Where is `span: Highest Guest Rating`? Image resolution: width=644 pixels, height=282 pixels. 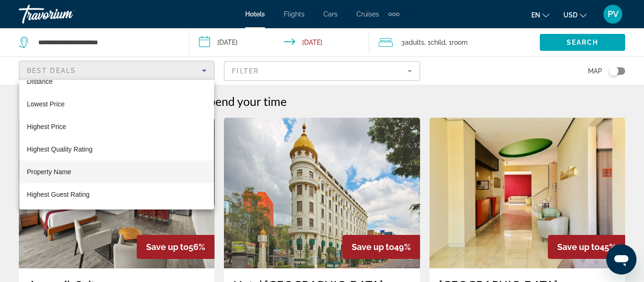
span: Highest Guest Rating is located at coordinates (58, 194).